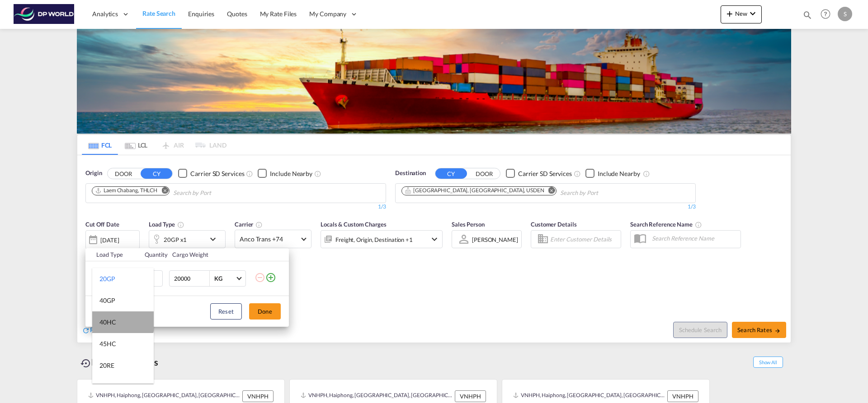 The width and height of the screenshot is (868, 403). I want to click on div: 20GP, so click(107, 279).